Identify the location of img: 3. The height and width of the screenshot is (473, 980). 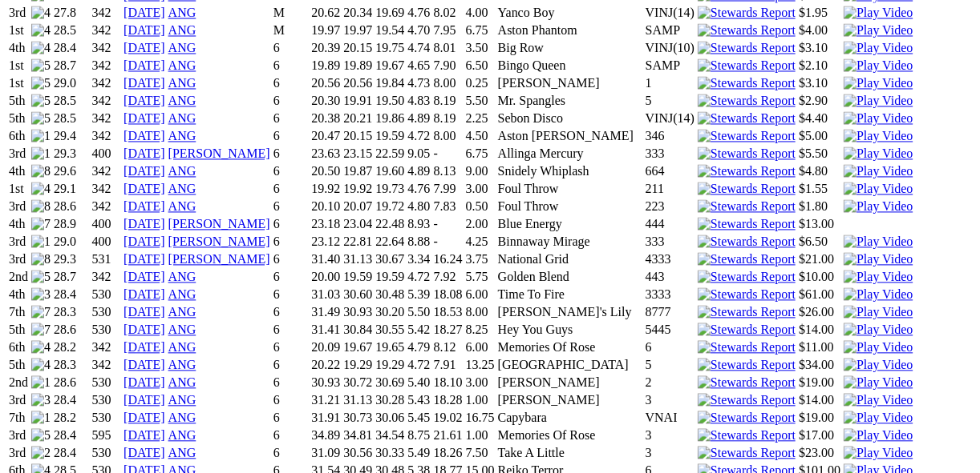
(41, 296).